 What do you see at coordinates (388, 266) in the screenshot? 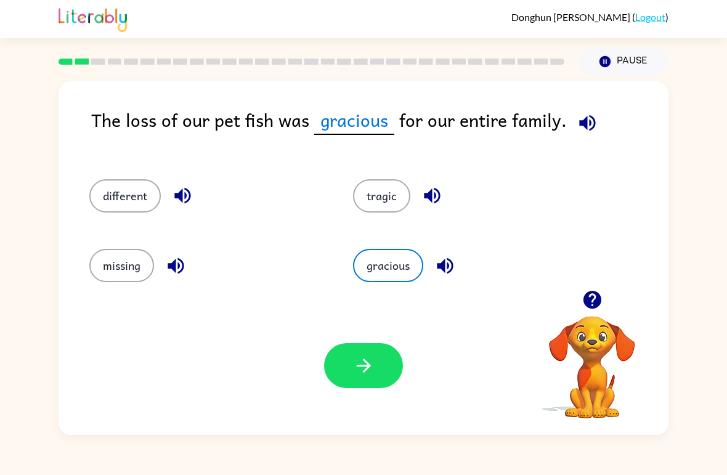
I see `button: gracious` at bounding box center [388, 266].